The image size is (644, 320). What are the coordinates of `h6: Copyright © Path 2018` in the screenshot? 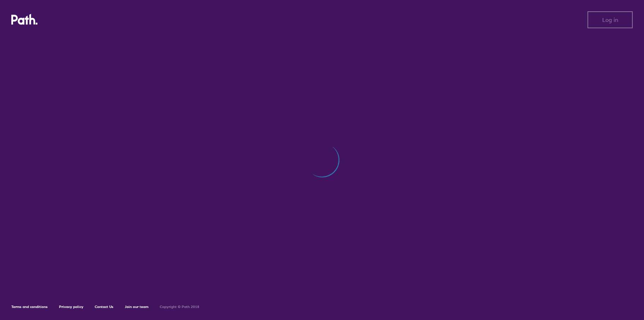 It's located at (179, 307).